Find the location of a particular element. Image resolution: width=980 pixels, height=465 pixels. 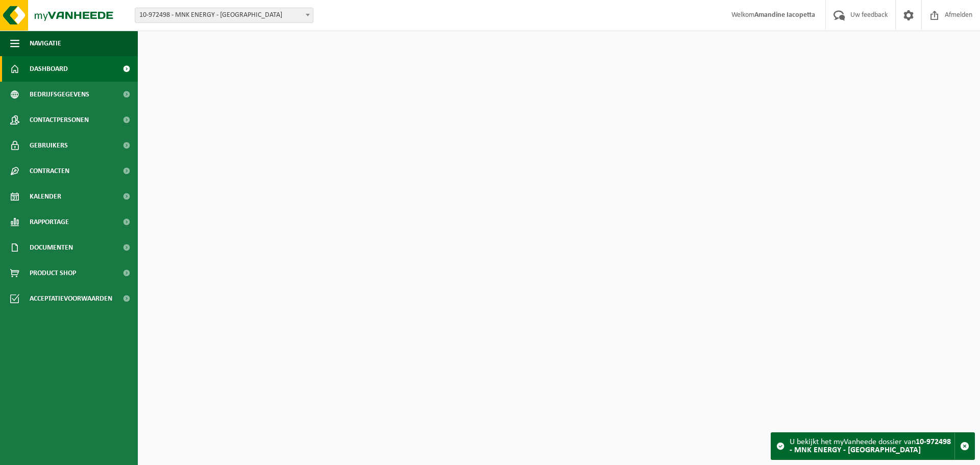

span: 10-972498 - MNK ENERGY - SAINT-SERVAIS is located at coordinates (224, 15).